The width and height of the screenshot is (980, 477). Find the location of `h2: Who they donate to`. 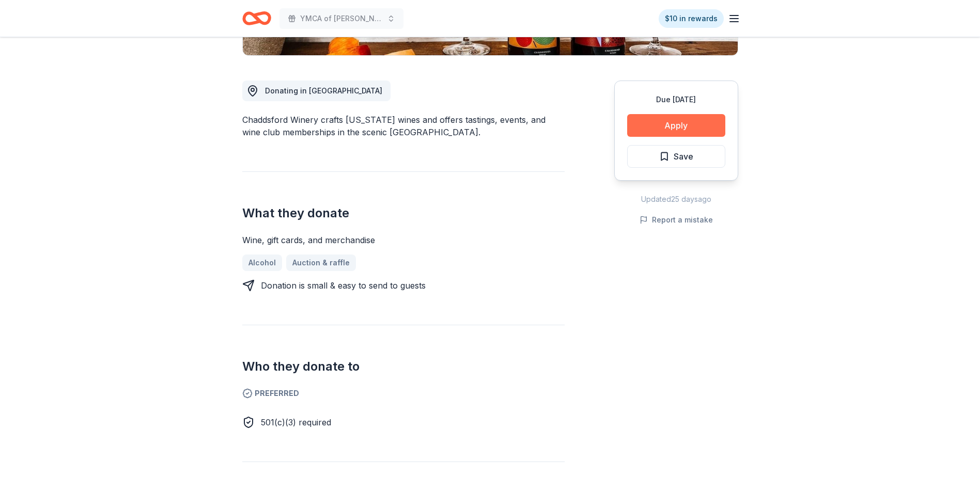

h2: Who they donate to is located at coordinates (404, 366).